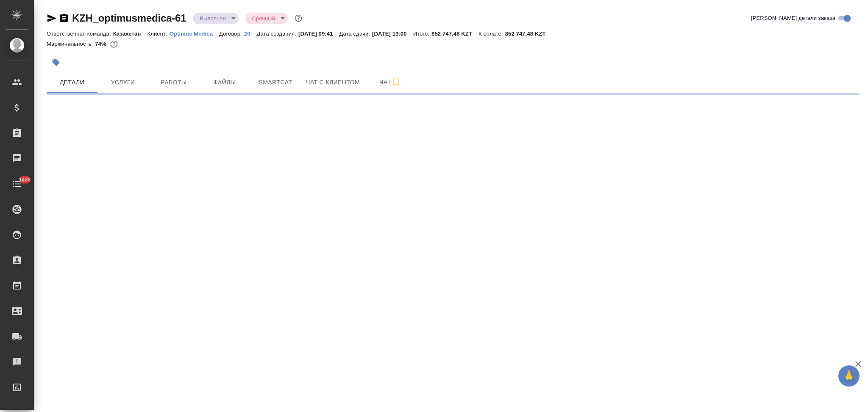  I want to click on a: Optimus Medica, so click(194, 33).